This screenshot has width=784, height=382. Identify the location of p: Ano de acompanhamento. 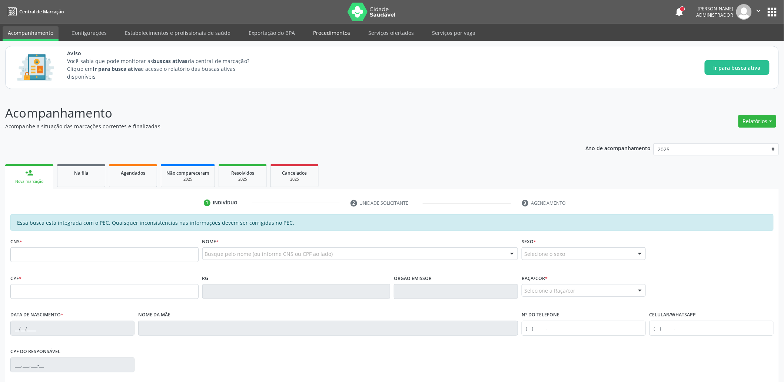
(618, 147).